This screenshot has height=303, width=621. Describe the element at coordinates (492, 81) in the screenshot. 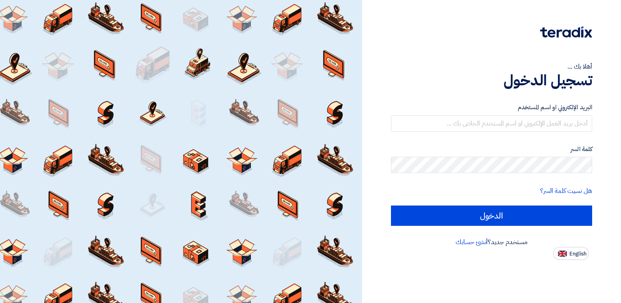

I see `h1: تسجيل الدخول` at that location.